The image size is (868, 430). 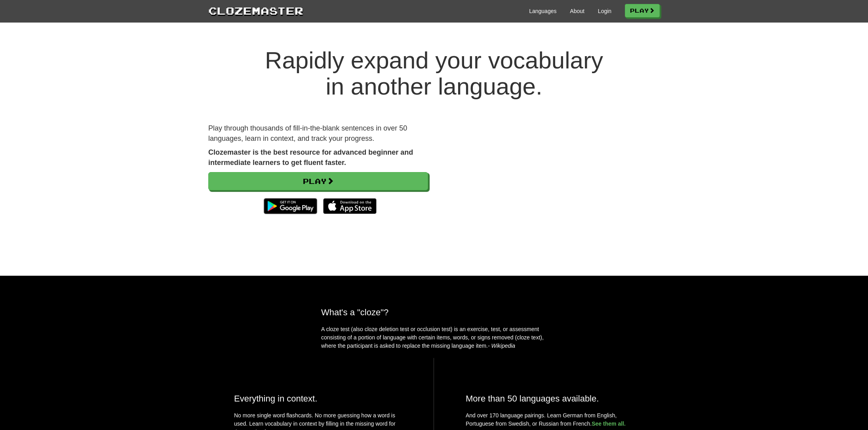 What do you see at coordinates (576, 11) in the screenshot?
I see `a: About` at bounding box center [576, 11].